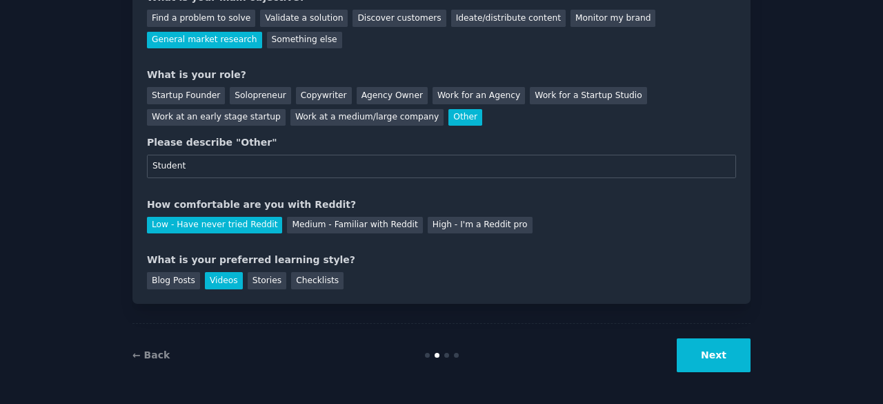  Describe the element at coordinates (442, 260) in the screenshot. I see `div: What is your preferred learning style?` at that location.